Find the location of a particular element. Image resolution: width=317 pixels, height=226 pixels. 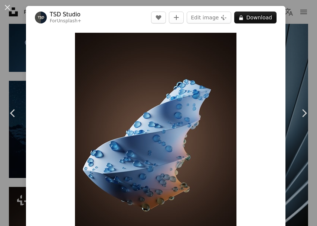

a: Go to TSD Studio's profile is located at coordinates (41, 17).